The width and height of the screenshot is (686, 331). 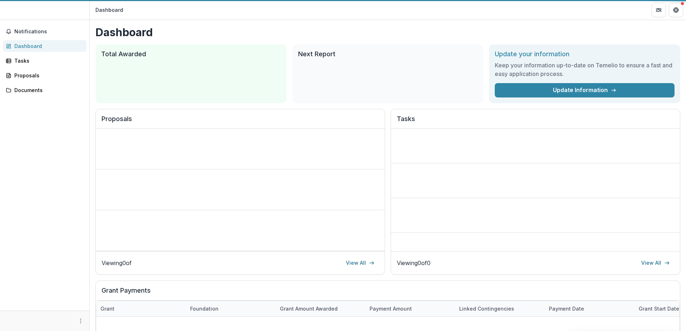 I want to click on div: Proposals, so click(x=47, y=75).